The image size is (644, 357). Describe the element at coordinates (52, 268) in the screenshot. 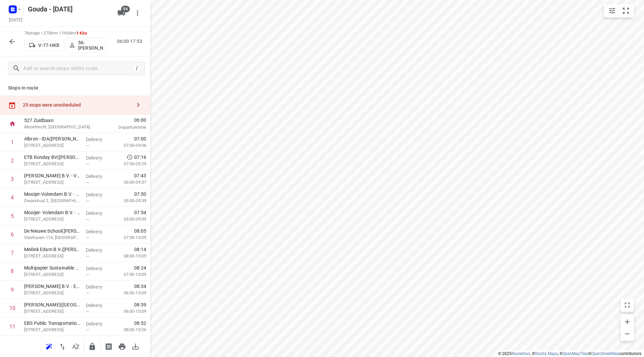

I see `p: Multipapier Sustainable packaging(Rene Groen)` at that location.